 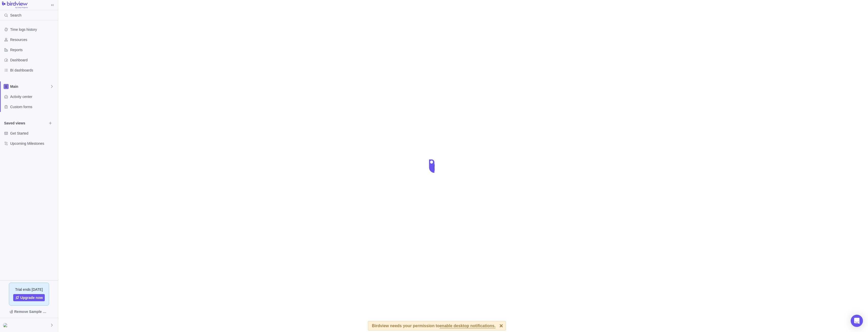 What do you see at coordinates (14, 5) in the screenshot?
I see `img: logo` at bounding box center [14, 5].